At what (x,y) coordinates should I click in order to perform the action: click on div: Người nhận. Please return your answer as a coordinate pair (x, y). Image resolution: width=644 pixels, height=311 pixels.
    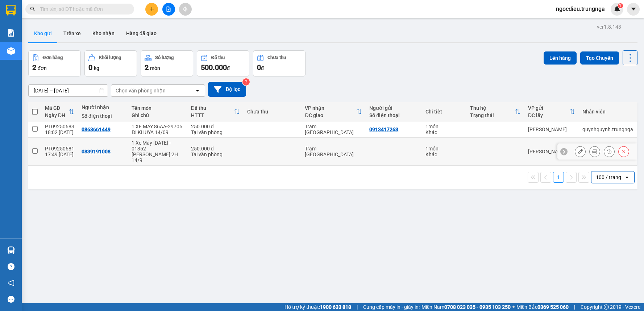
    Looking at the image, I should click on (103, 107).